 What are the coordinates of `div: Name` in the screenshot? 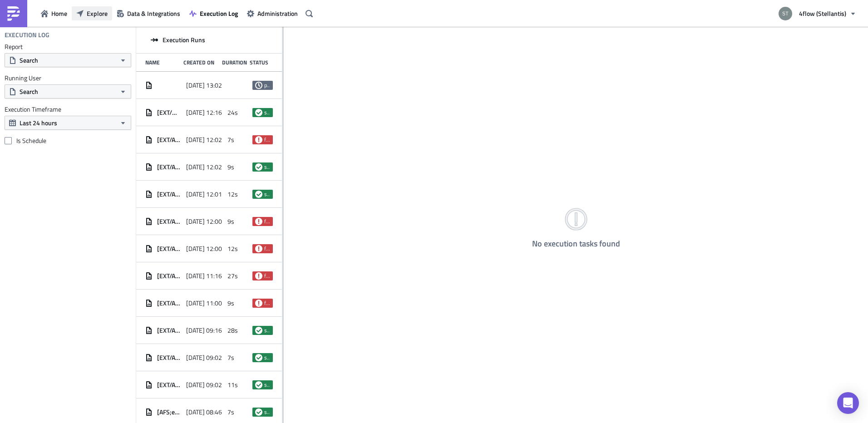 It's located at (162, 62).